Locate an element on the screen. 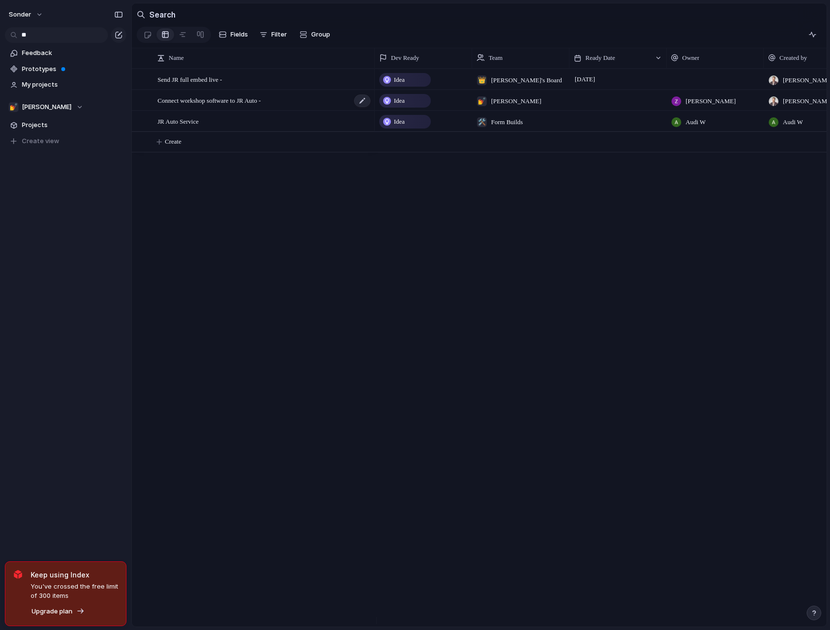 The height and width of the screenshot is (630, 830). button: Filter is located at coordinates (273, 35).